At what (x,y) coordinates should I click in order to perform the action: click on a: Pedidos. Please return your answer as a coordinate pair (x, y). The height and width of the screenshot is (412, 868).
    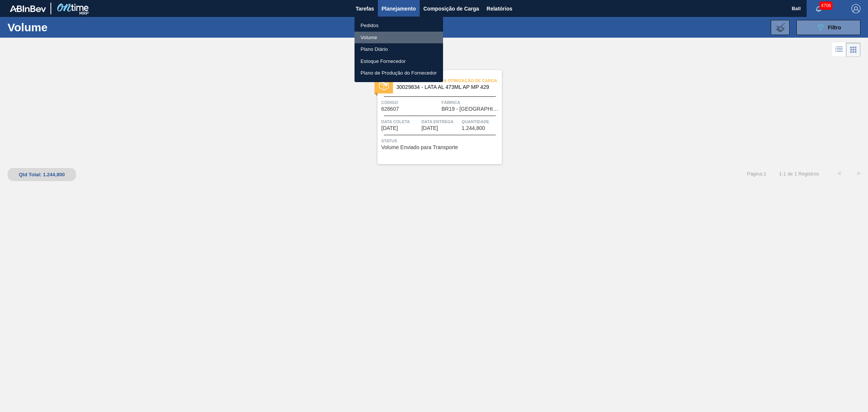
    Looking at the image, I should click on (399, 25).